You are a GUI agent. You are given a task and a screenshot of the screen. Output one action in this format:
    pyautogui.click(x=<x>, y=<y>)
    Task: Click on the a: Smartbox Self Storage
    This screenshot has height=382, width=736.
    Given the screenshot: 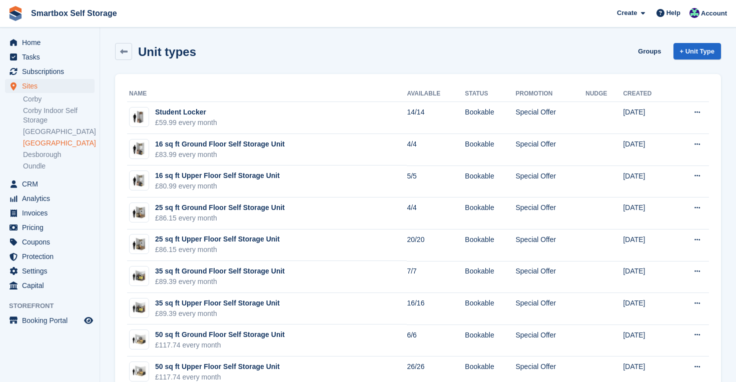 What is the action you would take?
    pyautogui.click(x=74, y=13)
    